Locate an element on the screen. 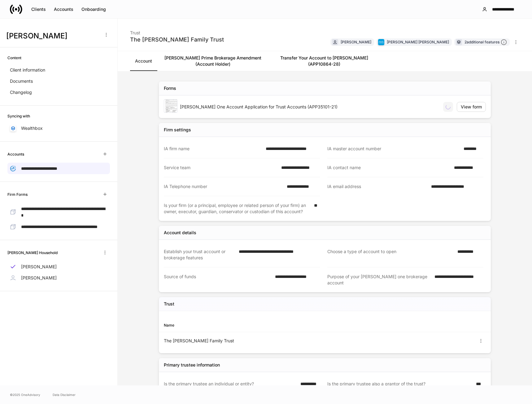  div: Onboarding is located at coordinates (93, 9).